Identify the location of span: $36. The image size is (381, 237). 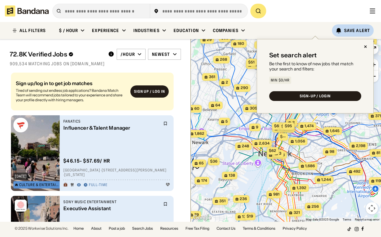
(214, 161).